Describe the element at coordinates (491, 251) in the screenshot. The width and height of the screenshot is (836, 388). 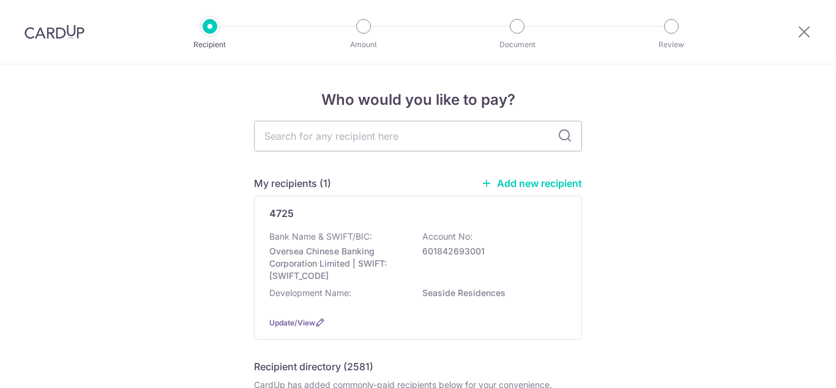
I see `p: 601842693001` at that location.